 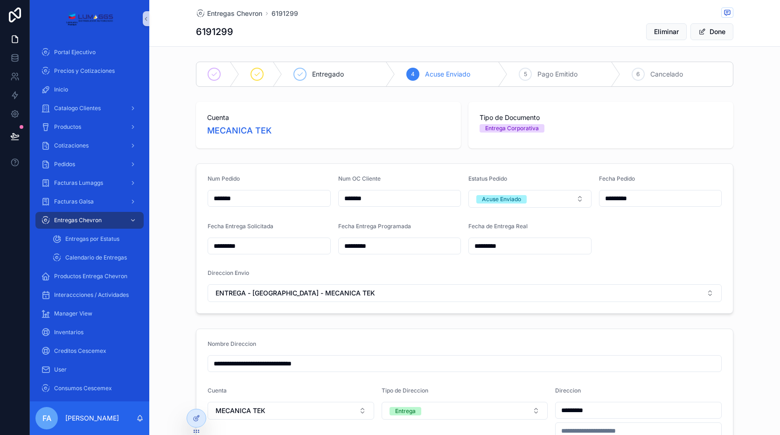 What do you see at coordinates (406, 411) in the screenshot?
I see `div: Entrega` at bounding box center [406, 411].